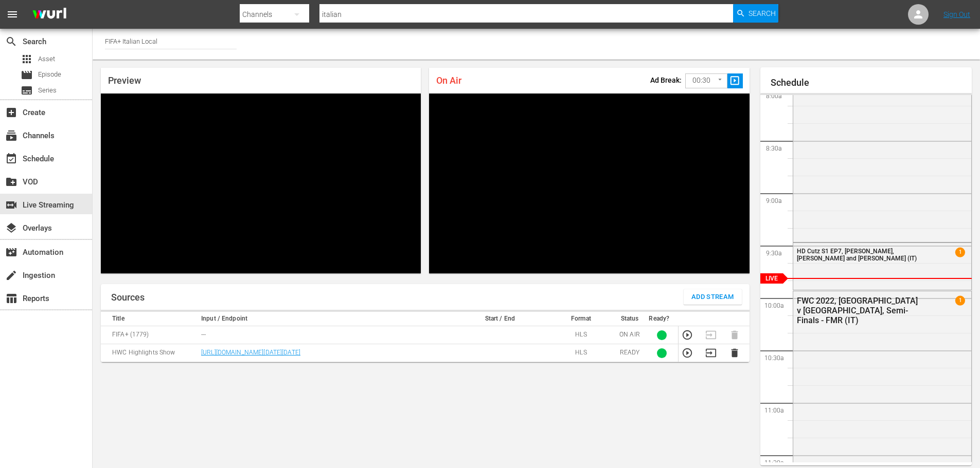 This screenshot has width=980, height=468. I want to click on span: Schedule, so click(11, 159).